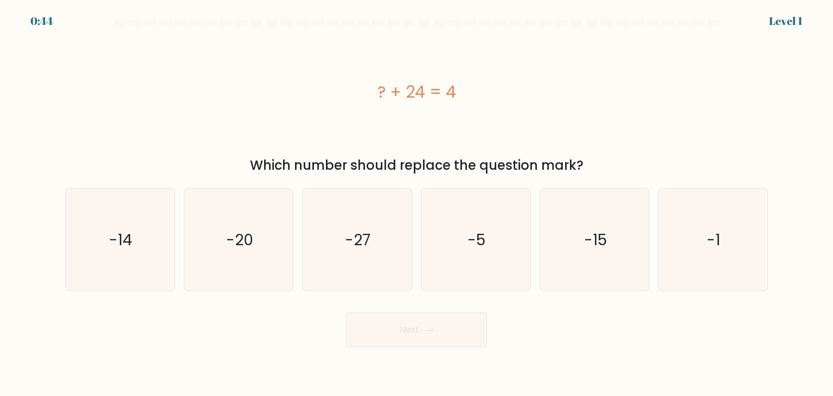 Image resolution: width=833 pixels, height=396 pixels. What do you see at coordinates (240, 240) in the screenshot?
I see `text: -20` at bounding box center [240, 240].